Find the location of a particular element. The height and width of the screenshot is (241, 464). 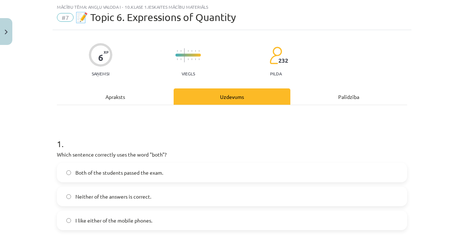

img: icon-close-lesson-0947bae3869378f0d4975bcd49f059093ad1ed9edebbc8119c70593378902aed.svg is located at coordinates (6, 32).